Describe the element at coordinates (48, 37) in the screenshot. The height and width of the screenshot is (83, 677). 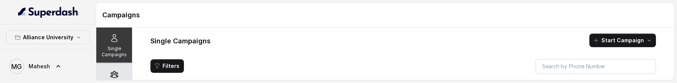
I see `button: Alliance University` at that location.